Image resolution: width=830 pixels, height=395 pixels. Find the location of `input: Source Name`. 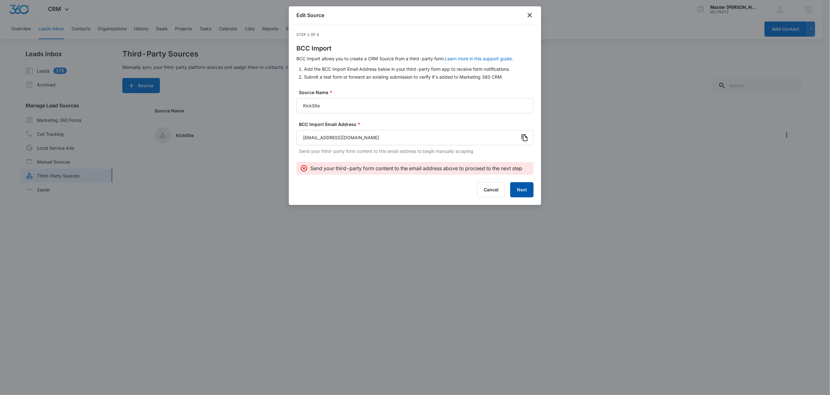

input: Source Name is located at coordinates (415, 106).